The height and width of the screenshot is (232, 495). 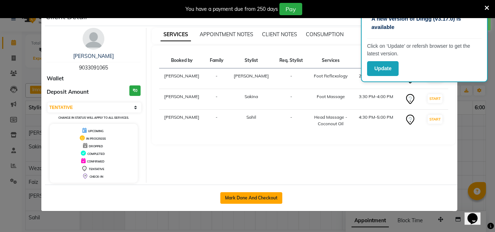 What do you see at coordinates (424, 23) in the screenshot?
I see `p: A new version of Dingg (v3.17.0) is available` at bounding box center [424, 23].